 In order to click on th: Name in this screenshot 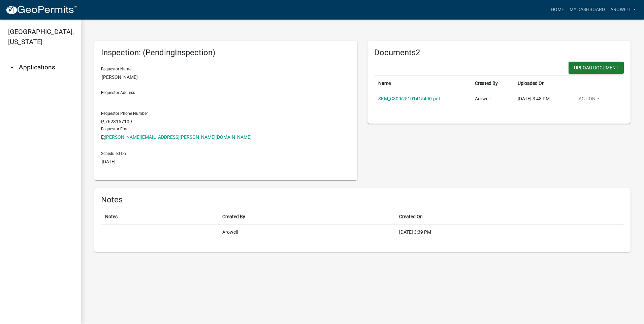, I will do `click(422, 84)`.